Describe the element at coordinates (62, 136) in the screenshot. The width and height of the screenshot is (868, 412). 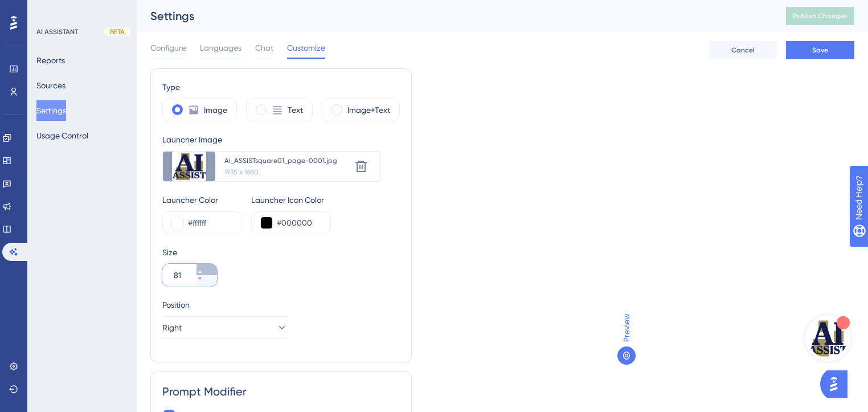
I see `button: Usage Control` at that location.